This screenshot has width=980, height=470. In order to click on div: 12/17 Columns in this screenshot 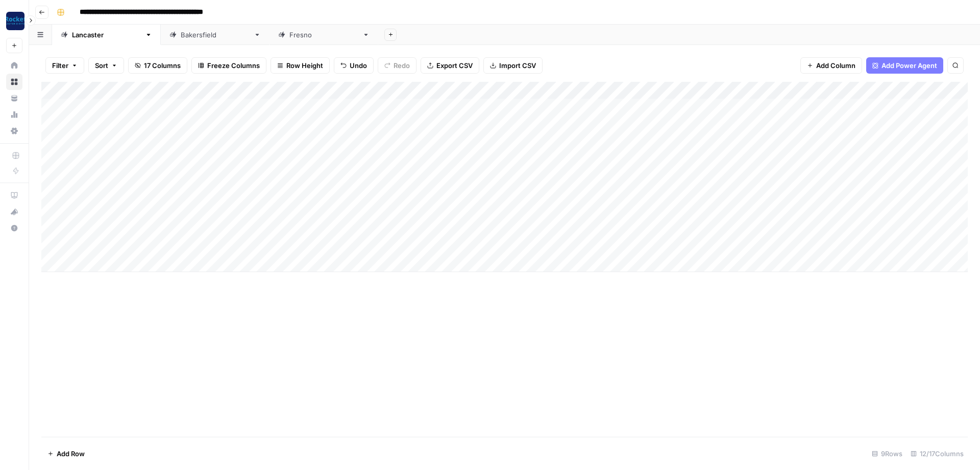, I will do `click(937, 453)`.